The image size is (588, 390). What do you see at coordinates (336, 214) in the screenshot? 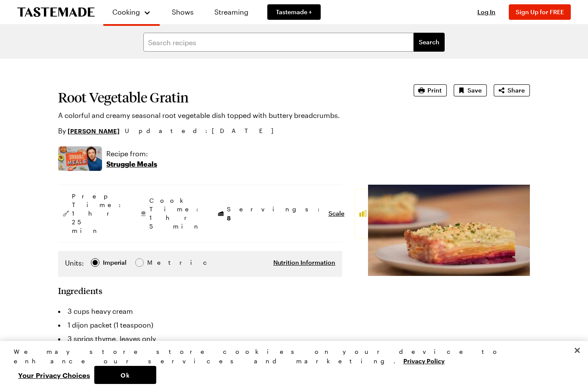
I see `button: Scale` at bounding box center [336, 214].